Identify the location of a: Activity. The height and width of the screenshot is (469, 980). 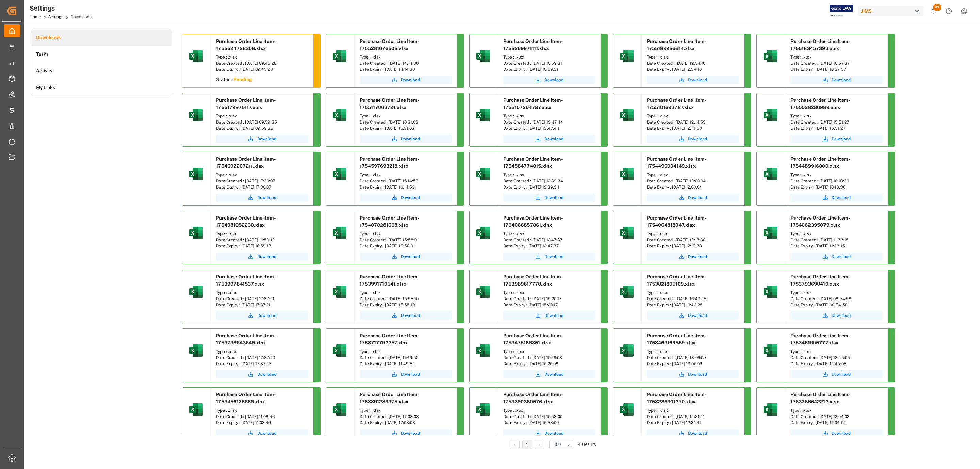
(102, 71).